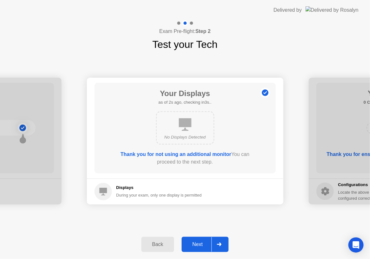  What do you see at coordinates (205, 245) in the screenshot?
I see `button: Next` at bounding box center [205, 245].